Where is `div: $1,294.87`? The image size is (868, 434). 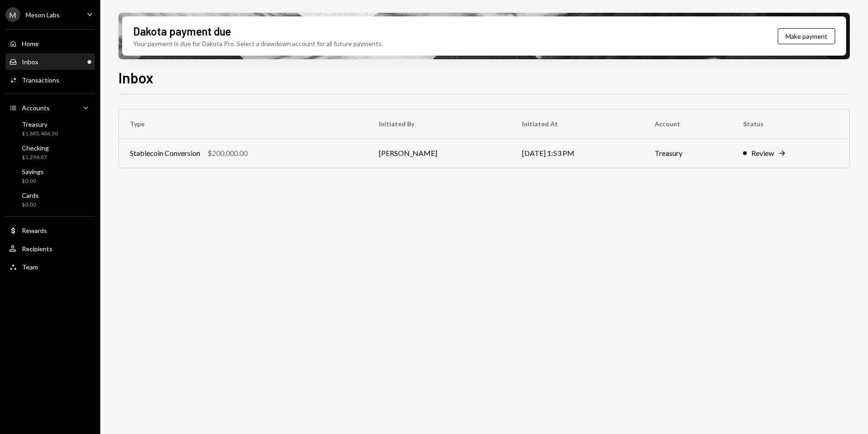
div: $1,294.87 is located at coordinates (35, 157).